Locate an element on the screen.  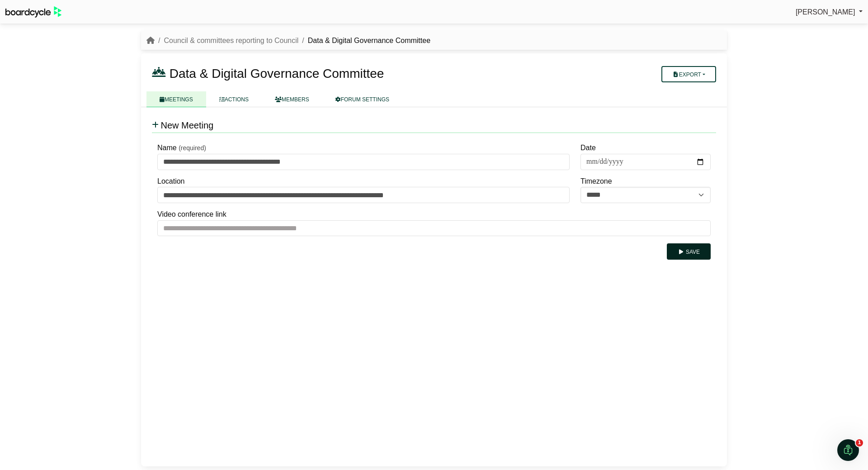
li: Data & Digital Governance Committee is located at coordinates (365, 41).